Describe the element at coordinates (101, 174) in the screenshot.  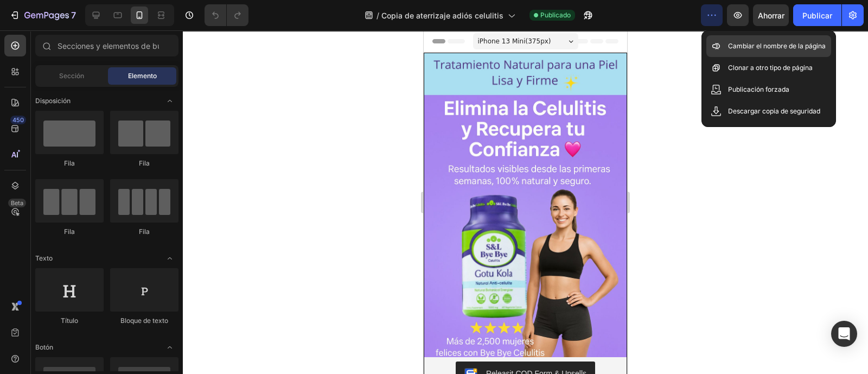
I see `img: gempages_586030181030822747-37c6c698-e8e5-4e64-bfcd-0eaadd8f7026.png` at that location.